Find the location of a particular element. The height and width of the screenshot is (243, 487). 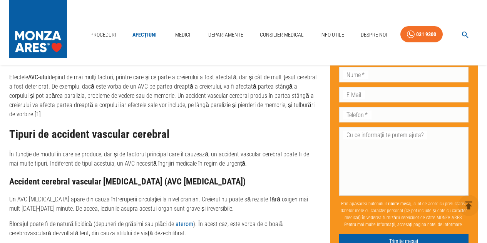

a: Despre Noi is located at coordinates (374, 35).